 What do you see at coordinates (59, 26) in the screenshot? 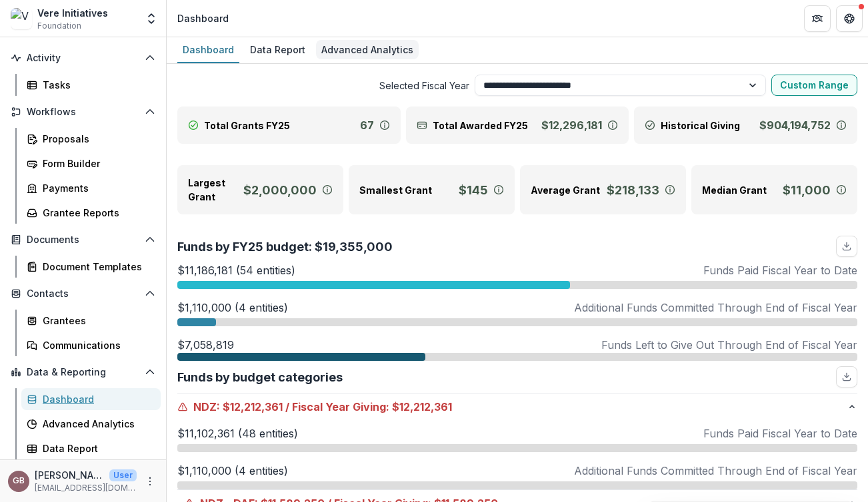
I see `span: Foundation` at bounding box center [59, 26].